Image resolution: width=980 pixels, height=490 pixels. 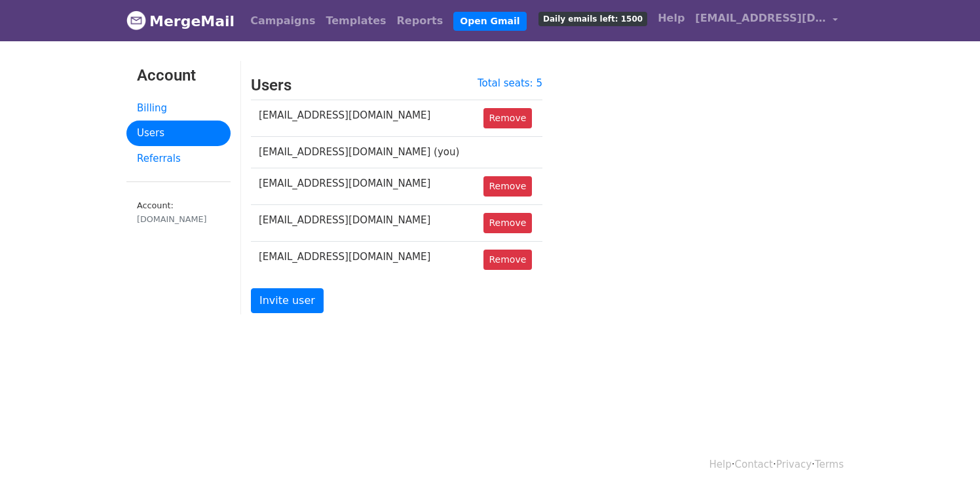 What do you see at coordinates (136, 21) in the screenshot?
I see `img: MergeMail logo` at bounding box center [136, 21].